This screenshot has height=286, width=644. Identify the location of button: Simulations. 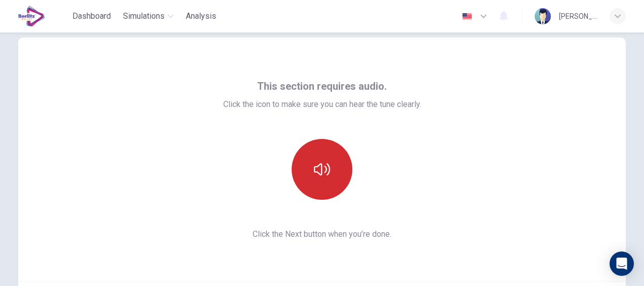
(149, 16).